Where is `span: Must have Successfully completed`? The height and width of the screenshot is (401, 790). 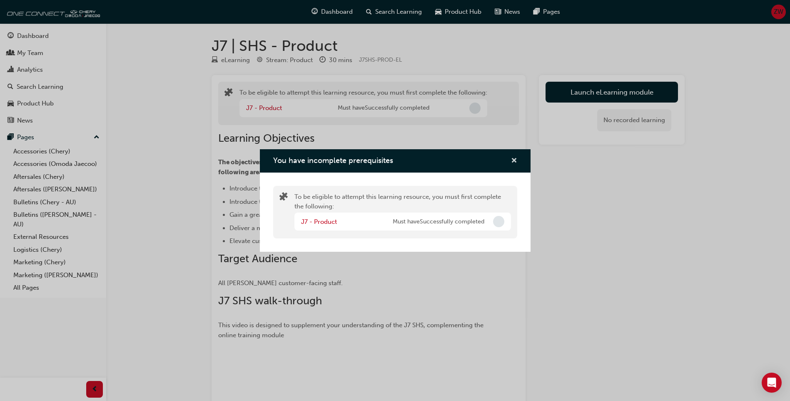 span: Must have Successfully completed is located at coordinates (439, 222).